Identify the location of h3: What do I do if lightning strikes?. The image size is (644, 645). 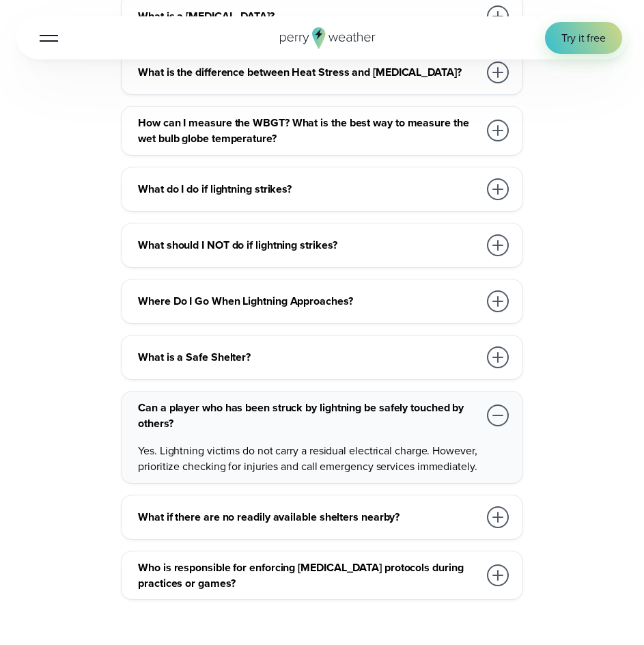
(308, 189).